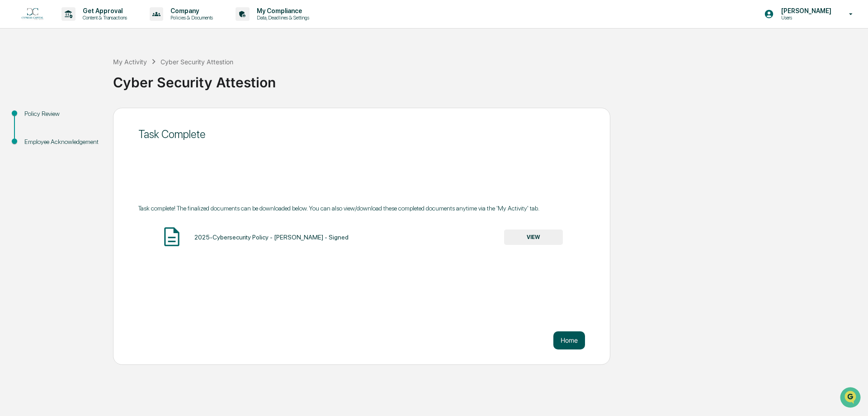 Image resolution: width=868 pixels, height=416 pixels. What do you see at coordinates (190, 18) in the screenshot?
I see `p: Policies & Documents` at bounding box center [190, 18].